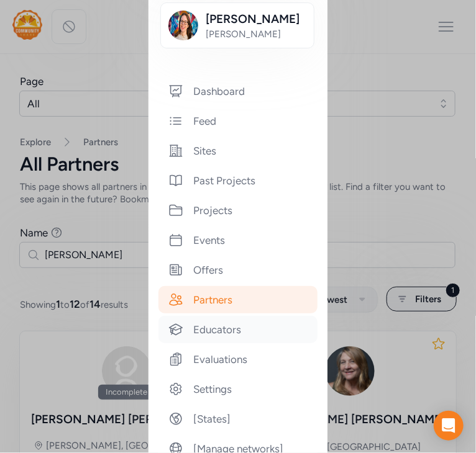  I want to click on div: Events, so click(238, 240).